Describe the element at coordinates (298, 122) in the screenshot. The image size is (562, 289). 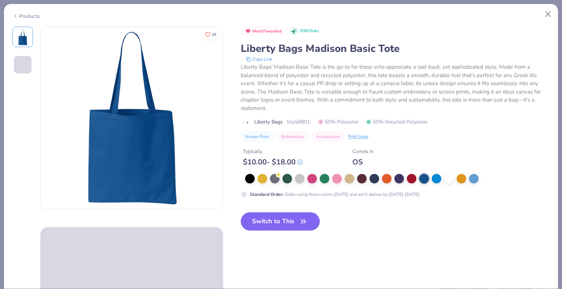
I see `span: Style 8801` at that location.